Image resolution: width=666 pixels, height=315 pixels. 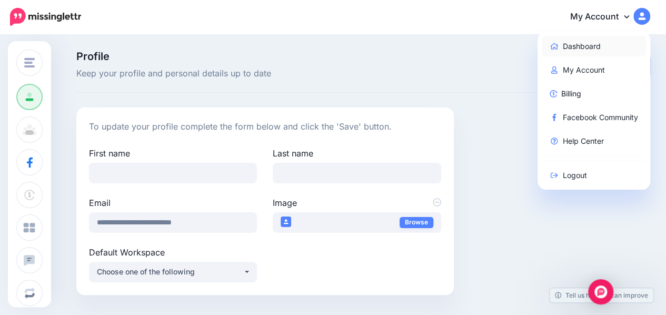 What do you see at coordinates (594, 111) in the screenshot?
I see `div: My Account` at bounding box center [594, 111].